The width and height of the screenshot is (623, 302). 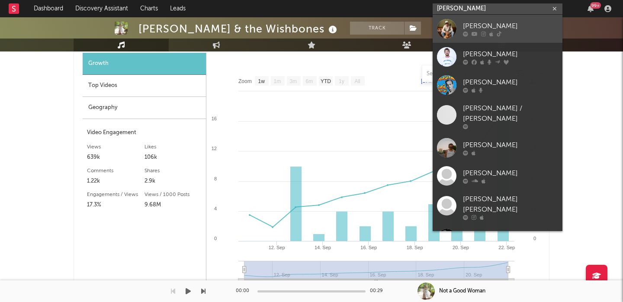 What do you see at coordinates (116, 205) in the screenshot?
I see `div: 17.3%` at bounding box center [116, 205].